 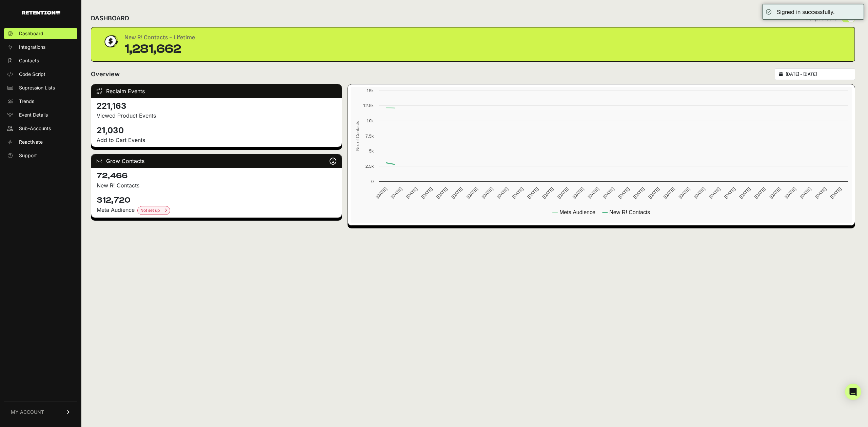 I want to click on a: Supression Lists, so click(x=40, y=88).